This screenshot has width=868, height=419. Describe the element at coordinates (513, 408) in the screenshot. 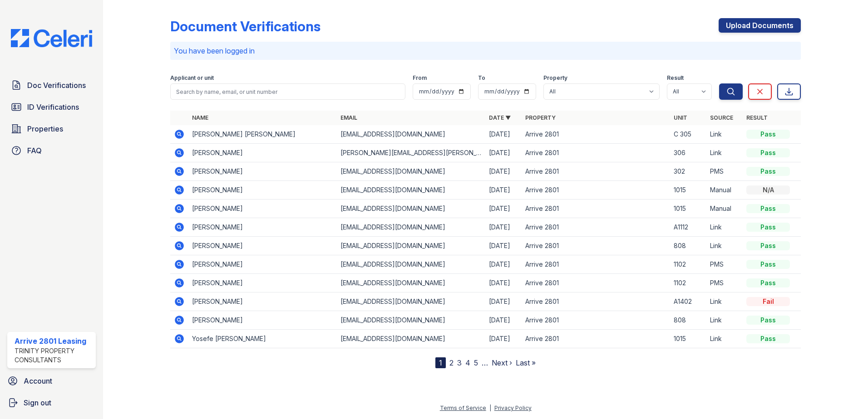

I see `a: Privacy Policy` at that location.